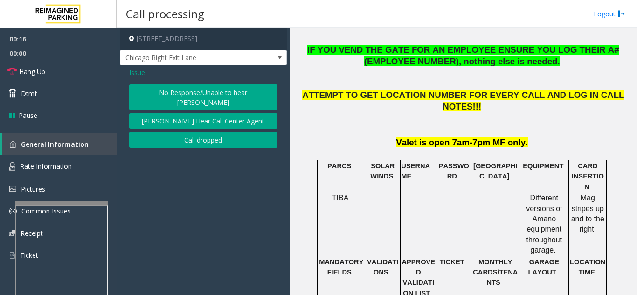 This screenshot has width=637, height=295. Describe the element at coordinates (588, 176) in the screenshot. I see `span: CARD INSERTION` at that location.